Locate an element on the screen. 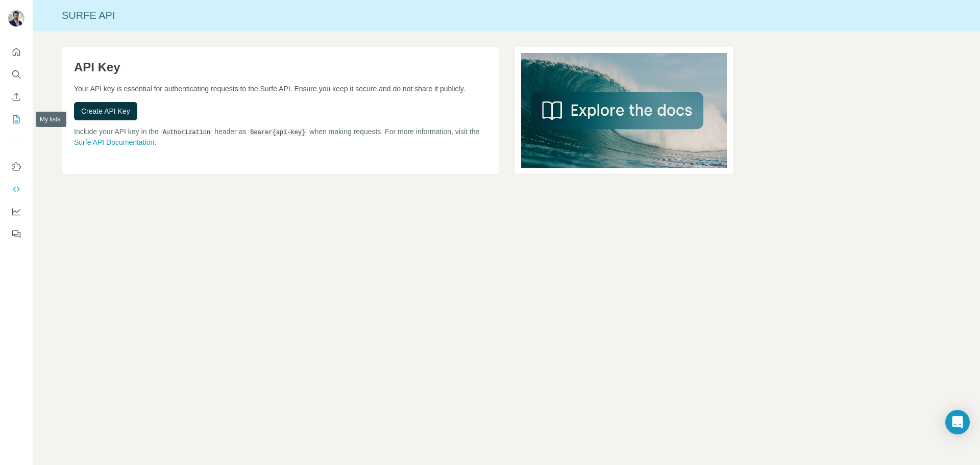 The width and height of the screenshot is (980, 465). button: Use Surfe on LinkedIn is located at coordinates (16, 167).